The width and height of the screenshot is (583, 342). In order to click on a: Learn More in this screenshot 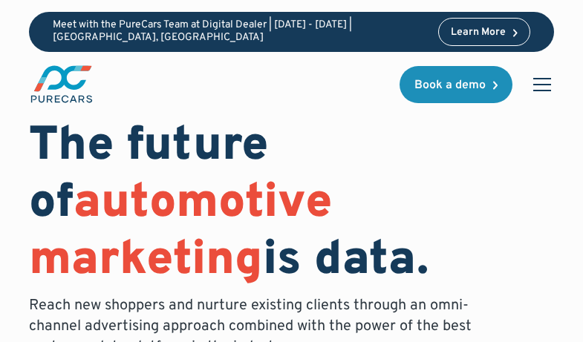, I will do `click(484, 32)`.